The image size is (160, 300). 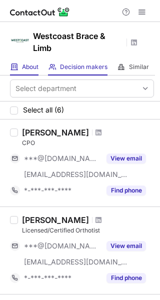 I want to click on div: CPO, so click(x=88, y=143).